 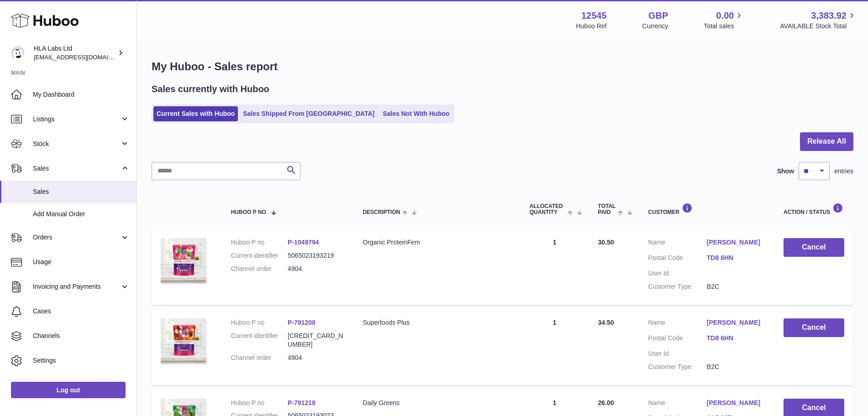 What do you see at coordinates (547, 209) in the screenshot?
I see `span: ALLOCATED Quantity` at bounding box center [547, 209].